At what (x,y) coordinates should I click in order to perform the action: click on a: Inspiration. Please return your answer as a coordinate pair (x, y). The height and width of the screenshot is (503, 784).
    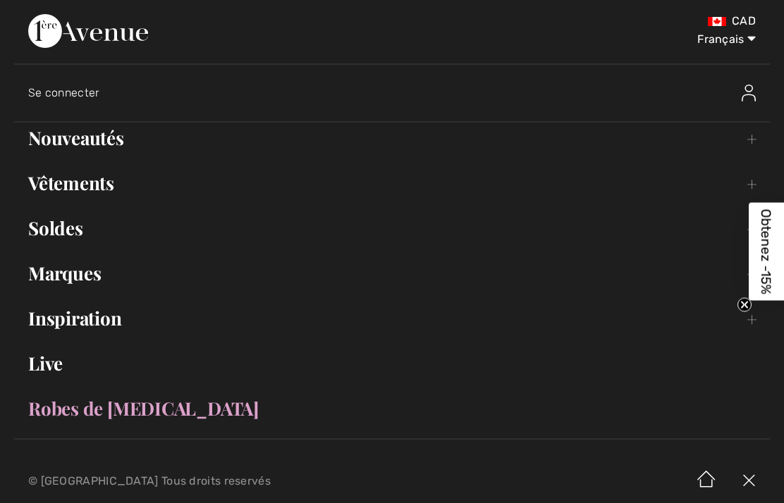
    Looking at the image, I should click on (392, 319).